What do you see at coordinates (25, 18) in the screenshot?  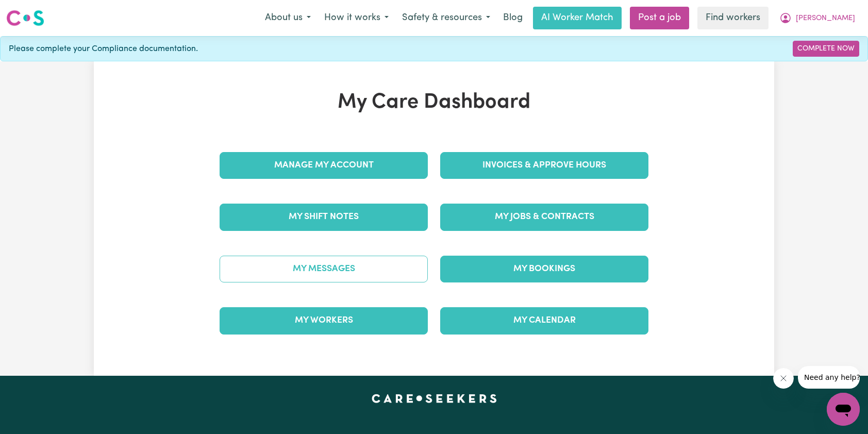 I see `a: Careseekers logo` at bounding box center [25, 18].